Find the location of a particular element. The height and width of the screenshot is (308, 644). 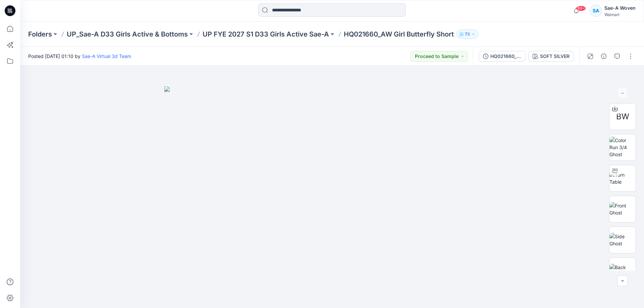

div: Walmart is located at coordinates (620, 15).